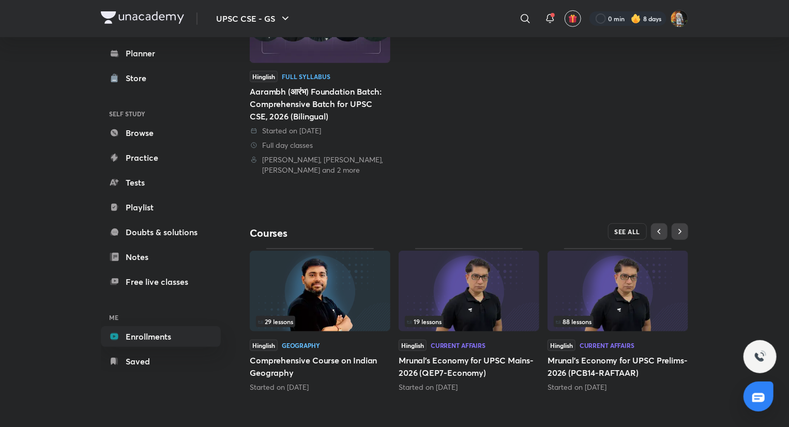 The height and width of the screenshot is (427, 789). What do you see at coordinates (320, 145) in the screenshot?
I see `div: Full day classes` at bounding box center [320, 145].